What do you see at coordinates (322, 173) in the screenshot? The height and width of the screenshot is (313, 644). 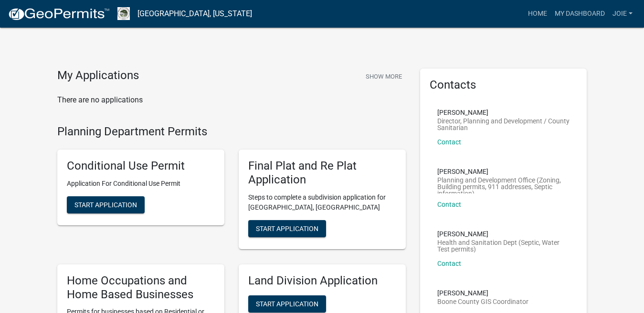 I see `h5: Final Plat and Re Plat Application` at bounding box center [322, 173].